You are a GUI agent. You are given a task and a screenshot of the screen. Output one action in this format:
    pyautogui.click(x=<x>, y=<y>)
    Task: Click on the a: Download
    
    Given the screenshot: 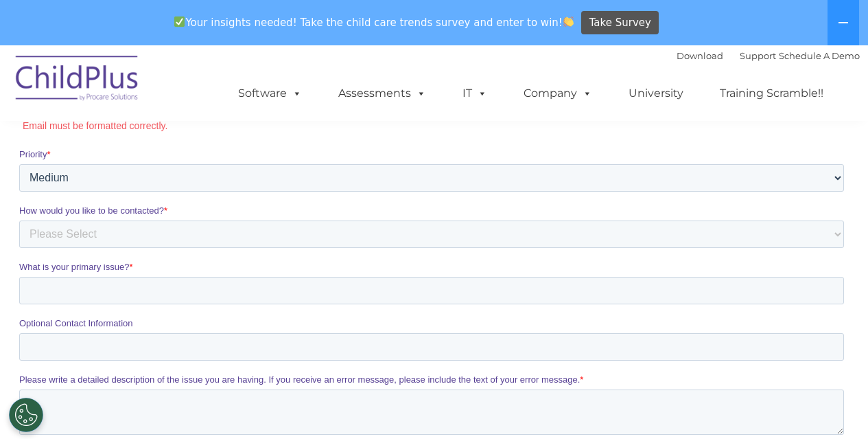 What is the action you would take?
    pyautogui.click(x=700, y=56)
    